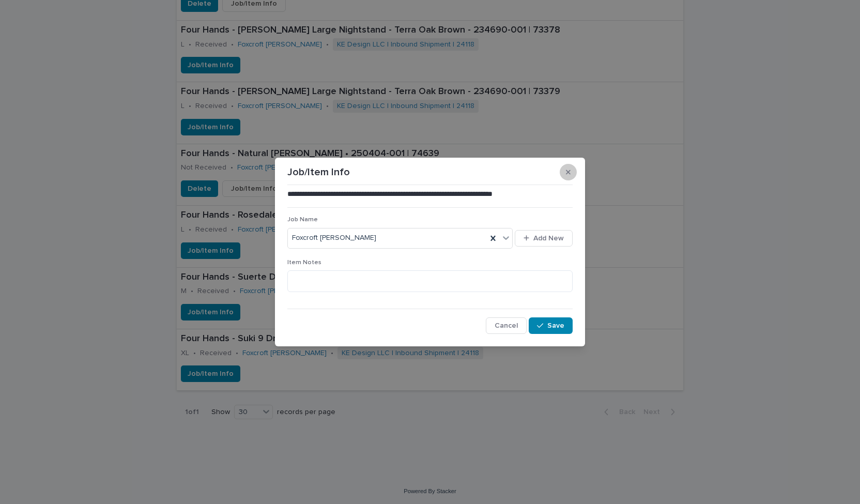  I want to click on button: Add New, so click(544, 238).